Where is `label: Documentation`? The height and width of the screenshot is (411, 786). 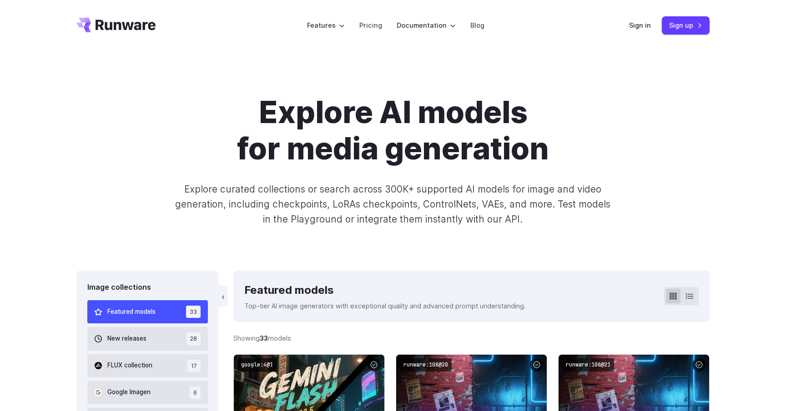 label: Documentation is located at coordinates (426, 25).